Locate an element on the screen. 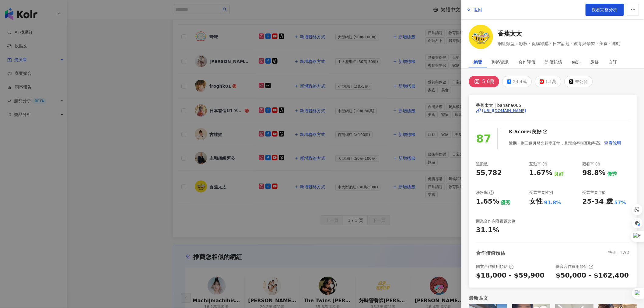 The width and height of the screenshot is (644, 308). a: 香蕉太太 is located at coordinates (559, 33).